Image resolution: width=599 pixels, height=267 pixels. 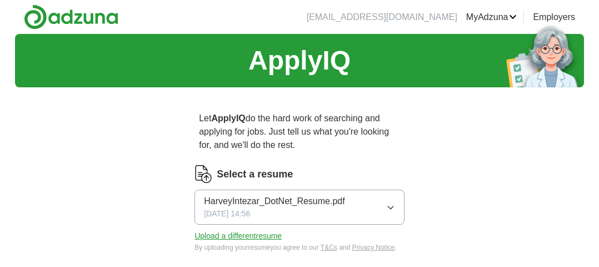 I want to click on button: Upload a differentresume, so click(x=238, y=235).